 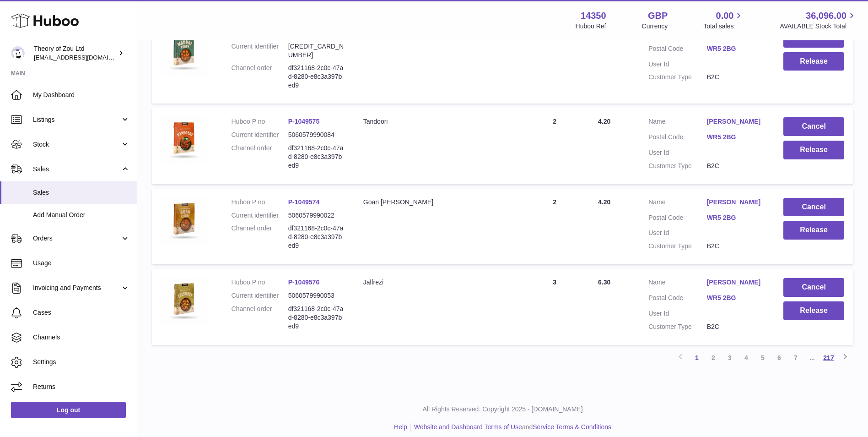 I want to click on dd: 5060579990084, so click(x=316, y=134).